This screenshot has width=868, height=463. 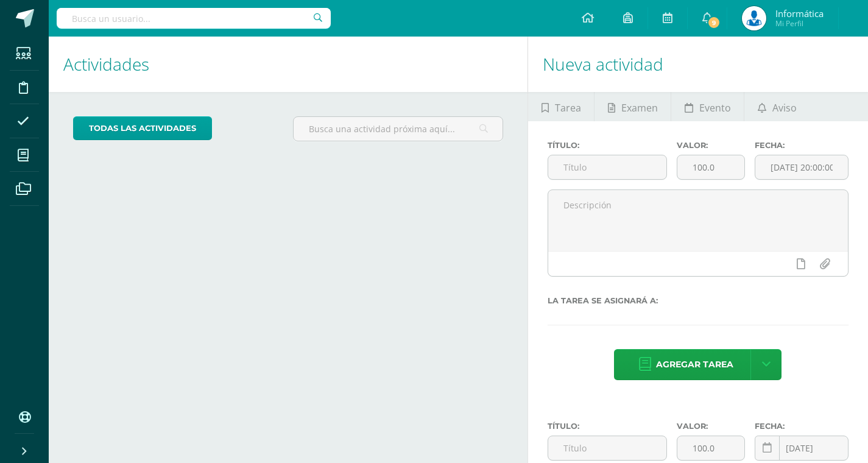 I want to click on label: La tarea se asignará a:, so click(x=698, y=301).